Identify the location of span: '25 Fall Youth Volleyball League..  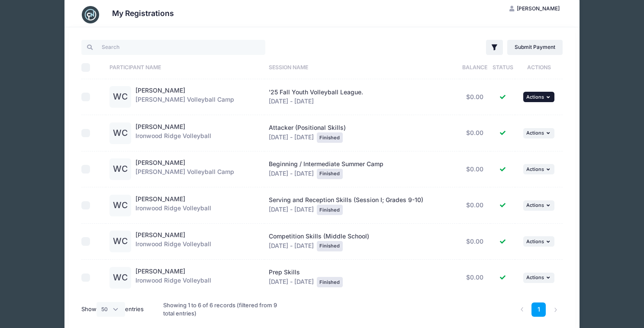
(316, 92).